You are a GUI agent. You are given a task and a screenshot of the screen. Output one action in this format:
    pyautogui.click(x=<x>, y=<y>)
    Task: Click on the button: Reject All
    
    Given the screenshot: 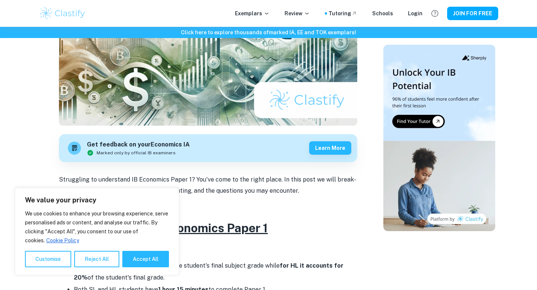 What is the action you would take?
    pyautogui.click(x=97, y=259)
    